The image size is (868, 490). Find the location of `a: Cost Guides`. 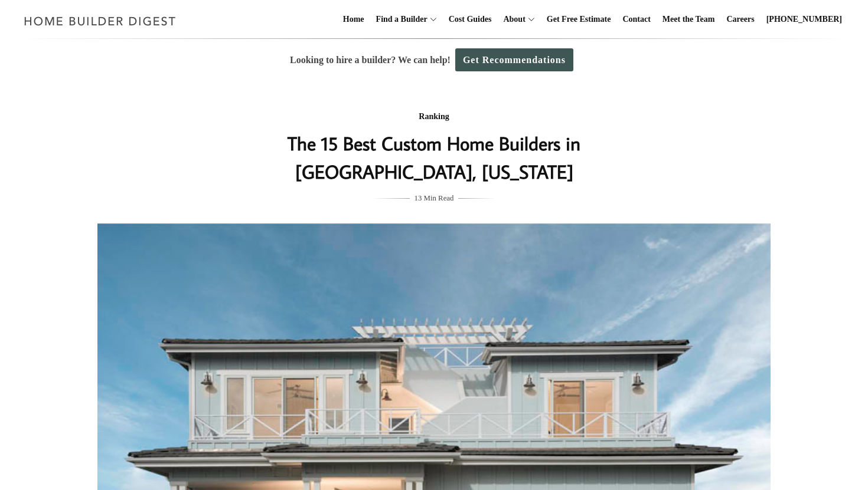

a: Cost Guides is located at coordinates (470, 20).